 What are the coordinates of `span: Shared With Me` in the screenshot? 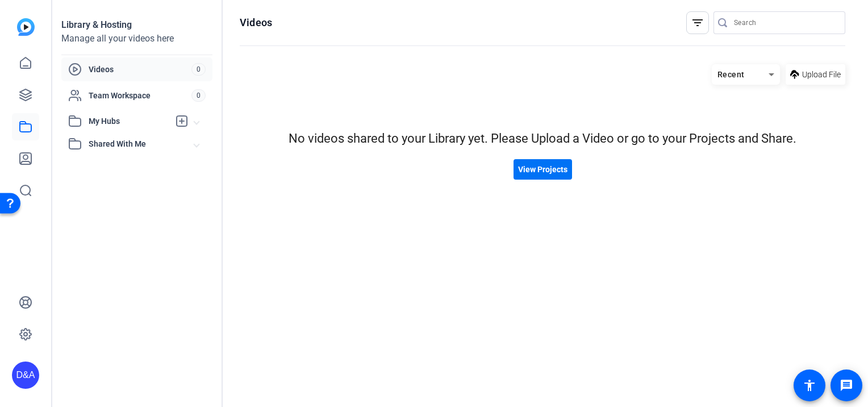 It's located at (142, 143).